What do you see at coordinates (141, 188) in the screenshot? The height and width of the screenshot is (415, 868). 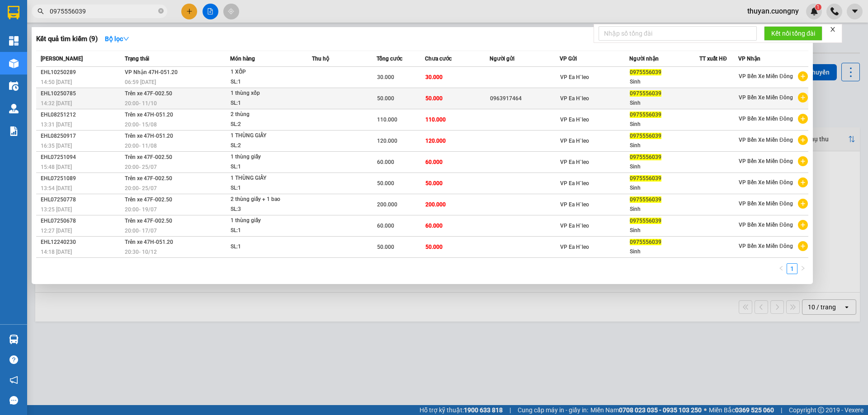 I see `span: 20:00 - 25/07` at bounding box center [141, 188].